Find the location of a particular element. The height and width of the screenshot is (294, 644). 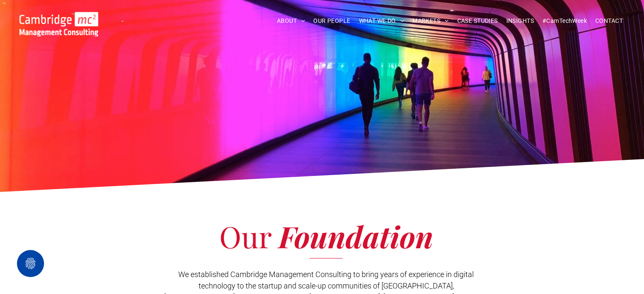

a: OUR PEOPLE is located at coordinates (332, 21).